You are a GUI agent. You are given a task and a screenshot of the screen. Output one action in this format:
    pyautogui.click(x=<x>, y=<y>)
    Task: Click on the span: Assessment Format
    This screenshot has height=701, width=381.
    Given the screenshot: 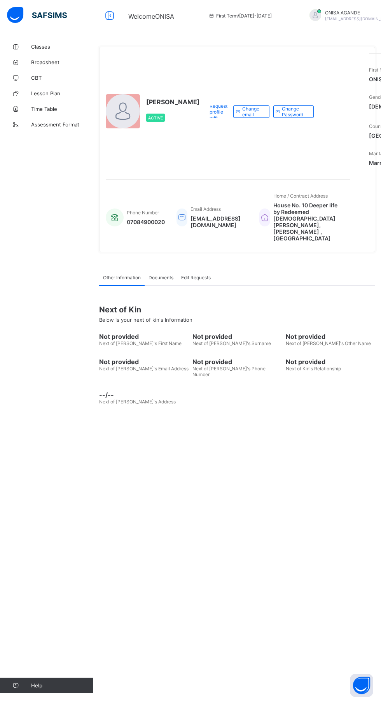 What is the action you would take?
    pyautogui.click(x=62, y=124)
    